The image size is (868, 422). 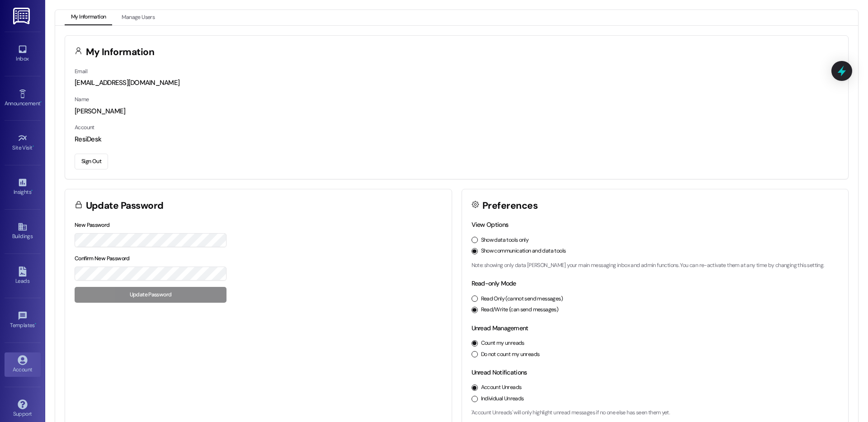 I want to click on label: Read-only Mode, so click(x=494, y=284).